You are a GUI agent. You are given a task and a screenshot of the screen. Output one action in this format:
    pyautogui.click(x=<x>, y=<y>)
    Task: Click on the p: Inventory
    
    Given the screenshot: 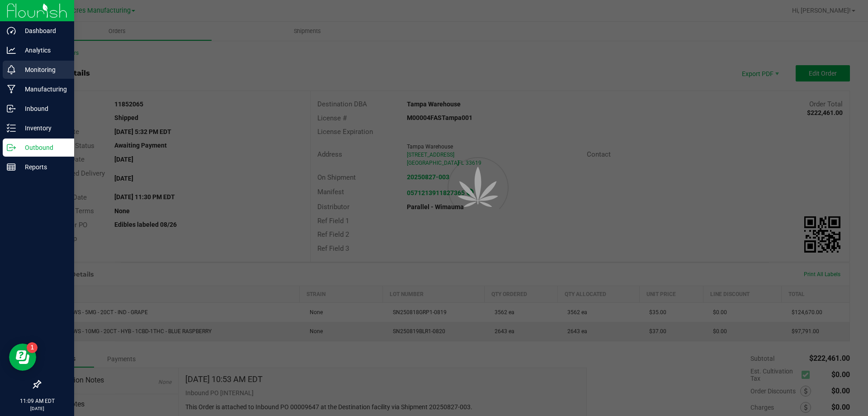 What is the action you would take?
    pyautogui.click(x=43, y=128)
    